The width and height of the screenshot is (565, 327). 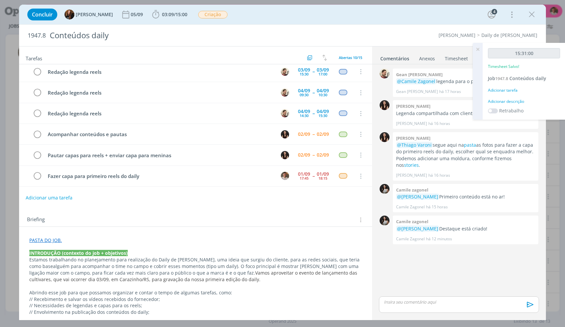 I want to click on span: Criação, so click(x=213, y=14).